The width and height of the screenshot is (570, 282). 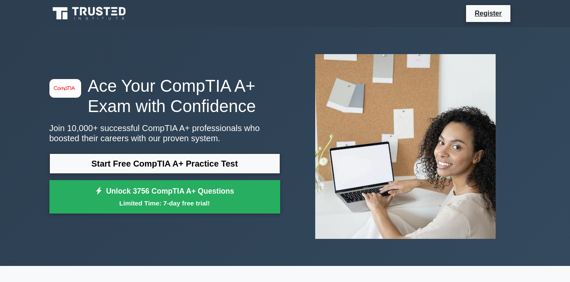 I want to click on a: Start Free CompTIA A+ Practice Test, so click(x=165, y=164).